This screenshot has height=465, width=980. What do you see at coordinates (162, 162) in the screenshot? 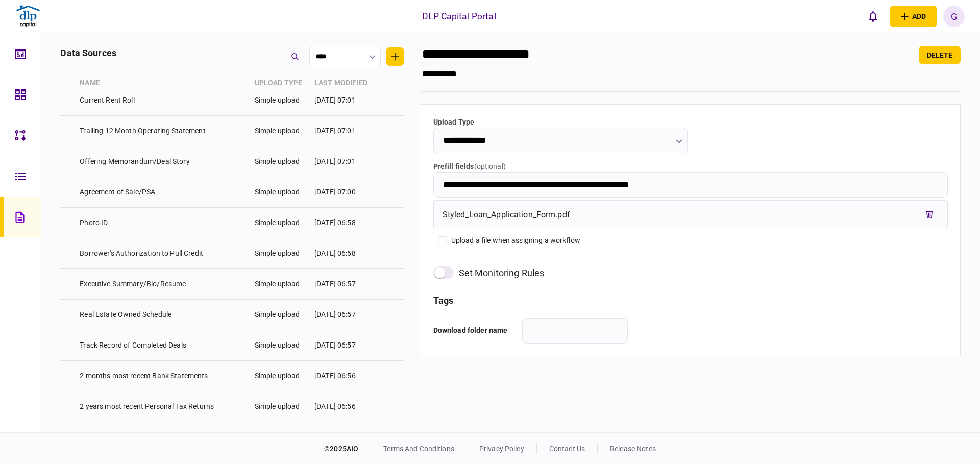
I see `td: Offering Memorandum/Deal Story` at bounding box center [162, 162].